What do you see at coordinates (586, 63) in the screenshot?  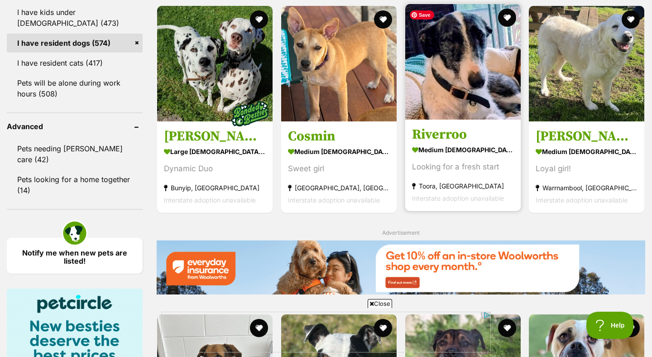 I see `img: Betty Boo - Maremma Sheepdog` at bounding box center [586, 63].